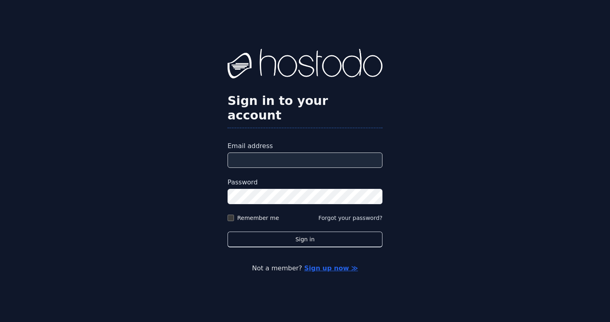 The height and width of the screenshot is (322, 610). Describe the element at coordinates (350, 218) in the screenshot. I see `button: Forgot your password?` at that location.